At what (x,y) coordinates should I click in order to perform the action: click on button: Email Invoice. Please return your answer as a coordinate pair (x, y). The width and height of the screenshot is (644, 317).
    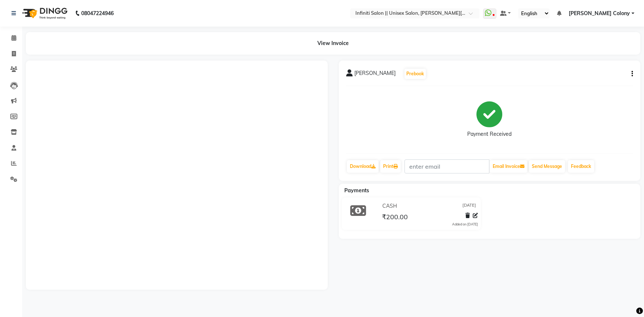
    Looking at the image, I should click on (508, 167).